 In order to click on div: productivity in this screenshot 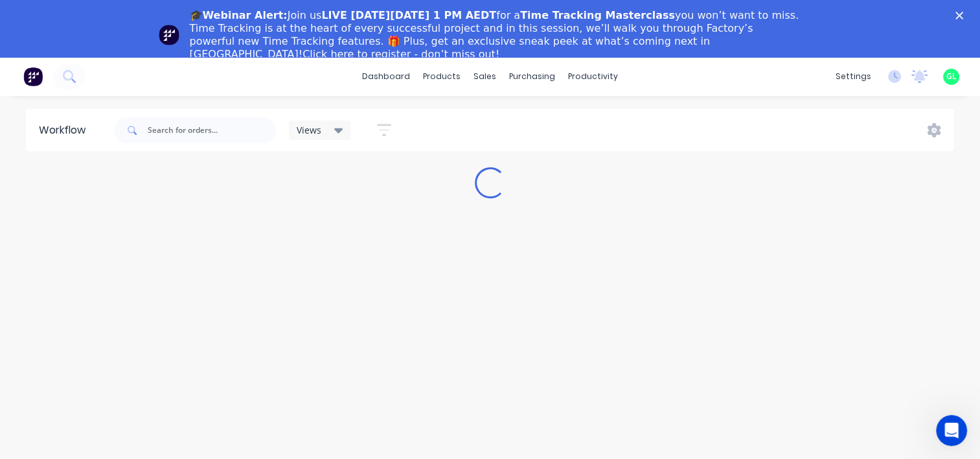, I will do `click(593, 76)`.